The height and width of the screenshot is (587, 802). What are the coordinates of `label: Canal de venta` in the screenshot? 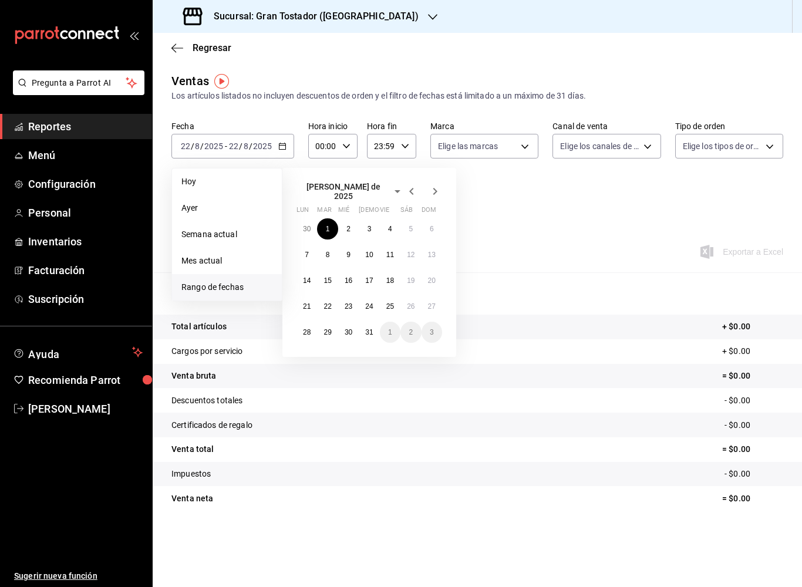 It's located at (606, 126).